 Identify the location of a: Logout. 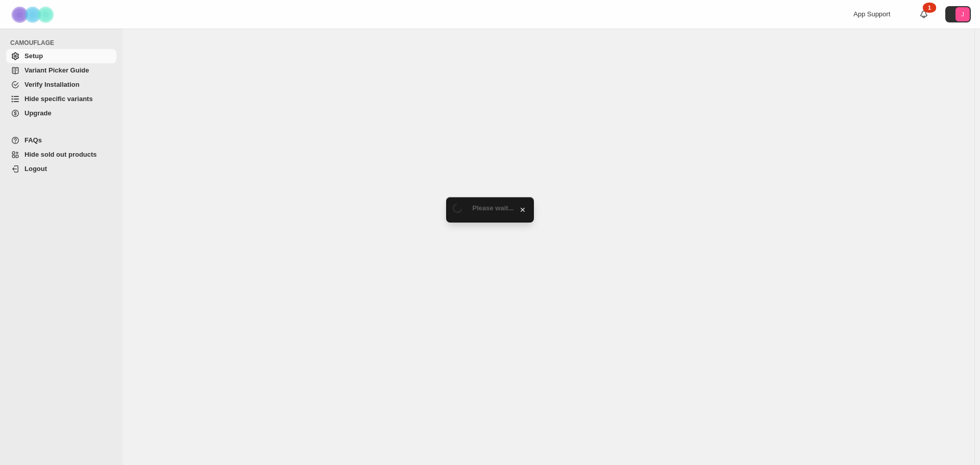
(61, 169).